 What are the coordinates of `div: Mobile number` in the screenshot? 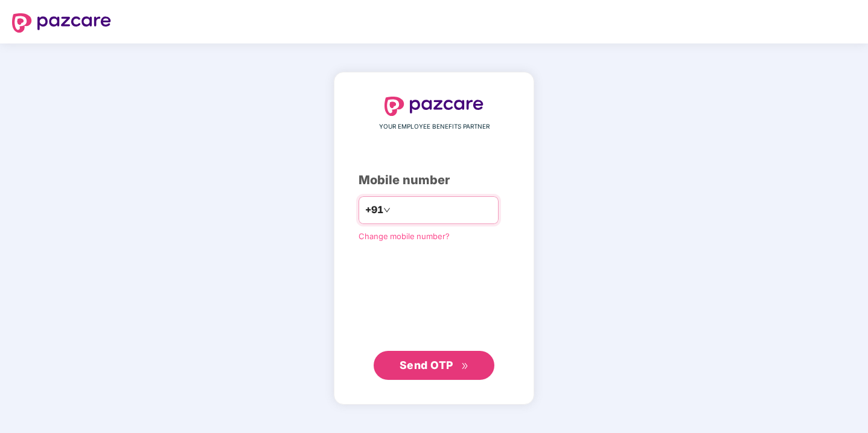 It's located at (434, 179).